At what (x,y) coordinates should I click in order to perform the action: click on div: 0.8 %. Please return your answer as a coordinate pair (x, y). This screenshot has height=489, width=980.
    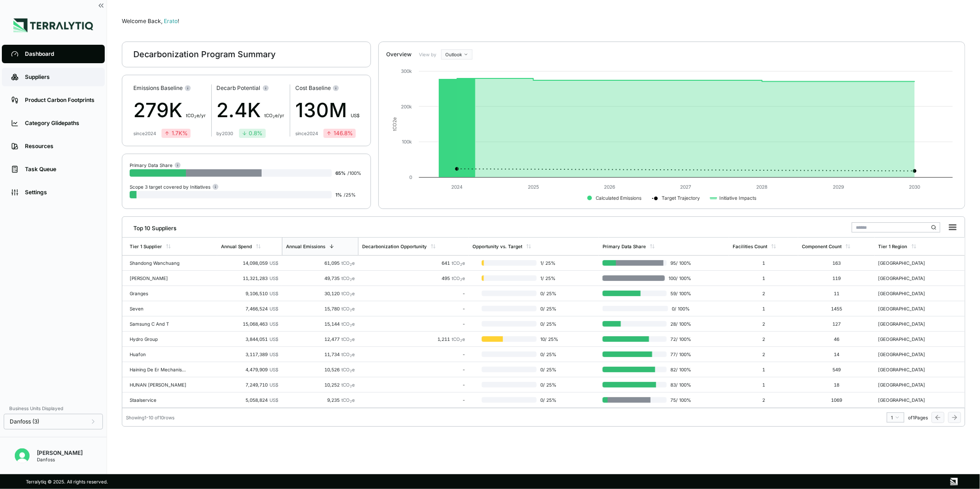
    Looking at the image, I should click on (253, 134).